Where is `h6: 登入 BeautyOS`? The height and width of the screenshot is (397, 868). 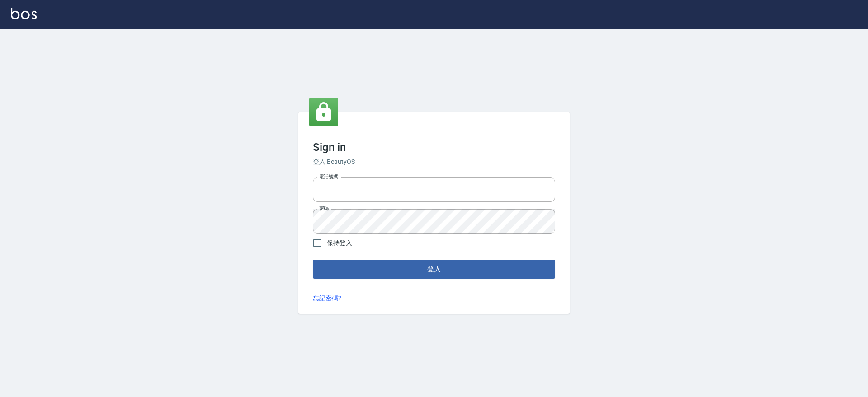 h6: 登入 BeautyOS is located at coordinates (434, 162).